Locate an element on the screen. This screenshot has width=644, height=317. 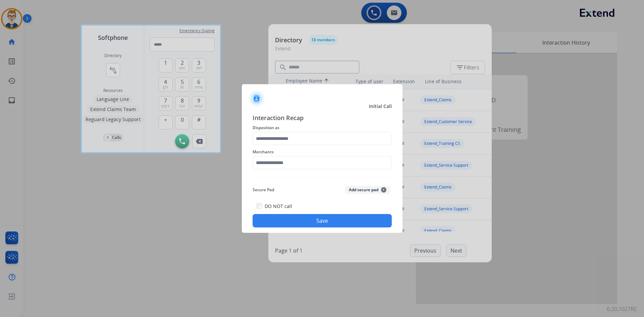
span: Merchants is located at coordinates (322, 152).